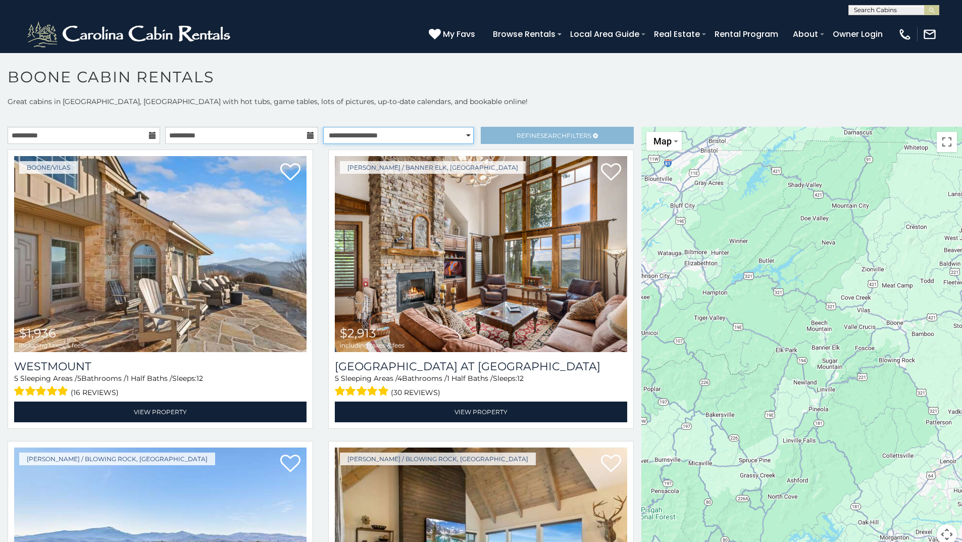 The image size is (962, 542). I want to click on span: Refine Filters, so click(554, 135).